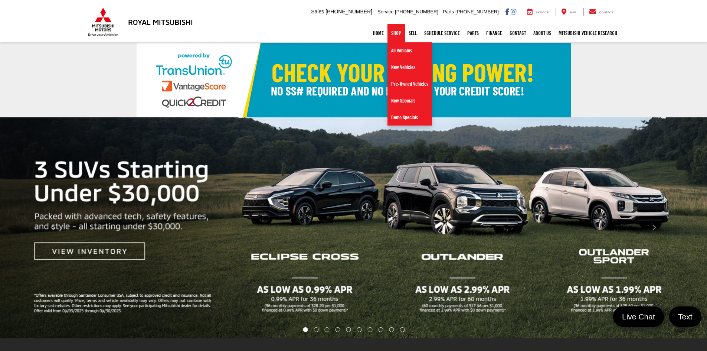 The height and width of the screenshot is (351, 707). What do you see at coordinates (338, 329) in the screenshot?
I see `li: Go to slide number 4.` at bounding box center [338, 329].